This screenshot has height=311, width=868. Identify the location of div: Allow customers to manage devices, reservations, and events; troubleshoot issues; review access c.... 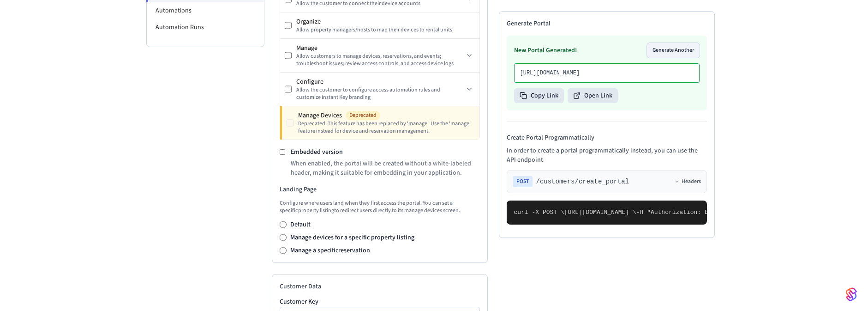
(380, 60).